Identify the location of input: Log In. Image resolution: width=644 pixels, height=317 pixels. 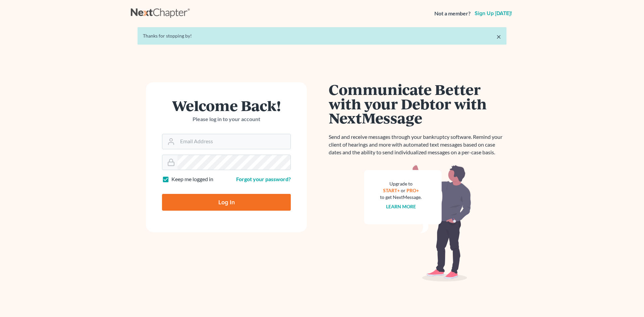
(226, 202).